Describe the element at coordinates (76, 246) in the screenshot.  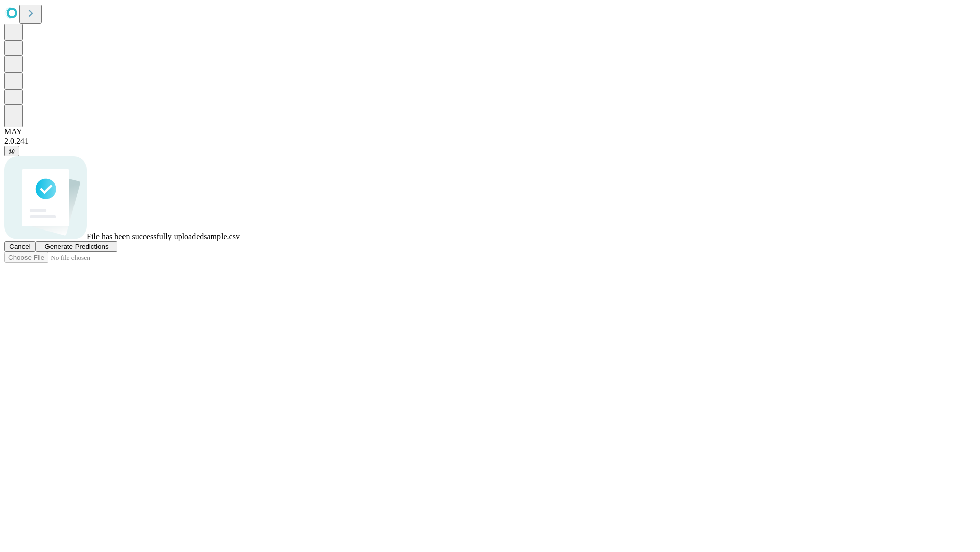
I see `span: Generate Predictions` at that location.